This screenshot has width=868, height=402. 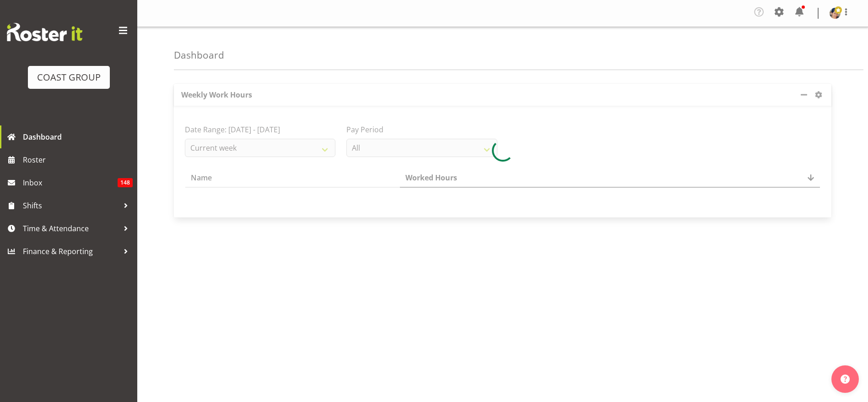 What do you see at coordinates (44, 32) in the screenshot?
I see `img: Rosterit website logo` at bounding box center [44, 32].